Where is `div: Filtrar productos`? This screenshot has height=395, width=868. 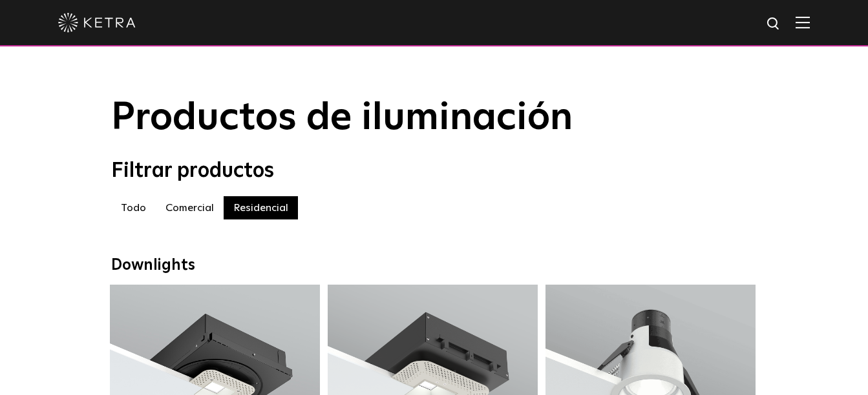
div: Filtrar productos is located at coordinates (434, 171).